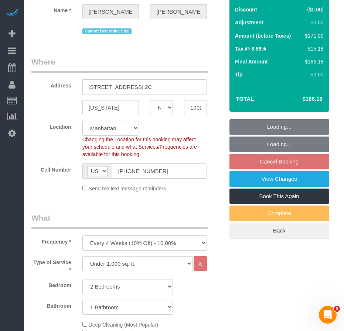 The width and height of the screenshot is (344, 331). I want to click on div: ($0.00), so click(313, 10).